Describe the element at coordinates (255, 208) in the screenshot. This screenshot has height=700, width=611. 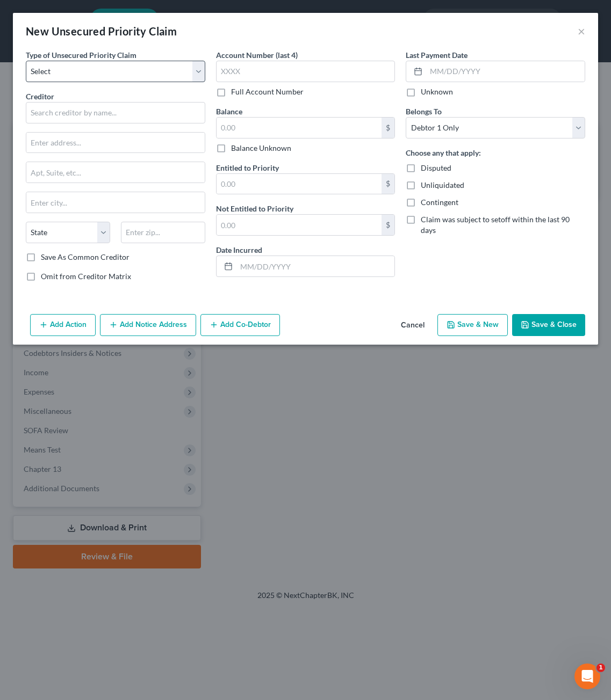
I see `label: Not Entitled to Priority` at that location.